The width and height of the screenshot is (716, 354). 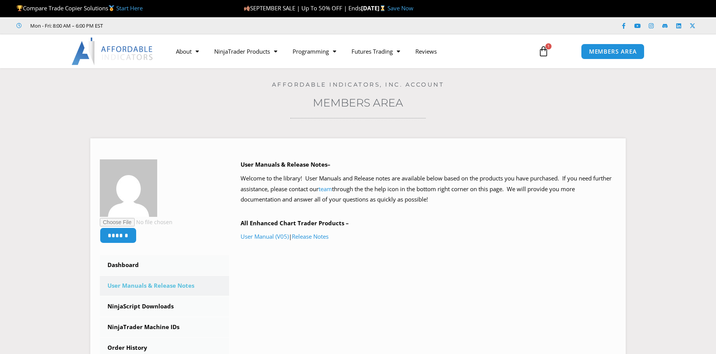 I want to click on a: User Manuals & Release Notes, so click(x=165, y=285).